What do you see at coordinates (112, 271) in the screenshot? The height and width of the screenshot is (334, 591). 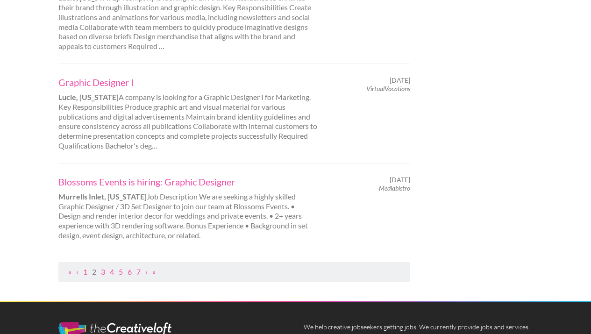 I see `a: Page 4` at bounding box center [112, 271].